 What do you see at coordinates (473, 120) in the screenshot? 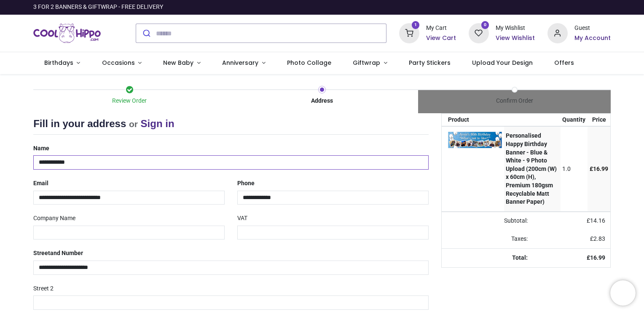
I see `th: Product` at bounding box center [473, 120].